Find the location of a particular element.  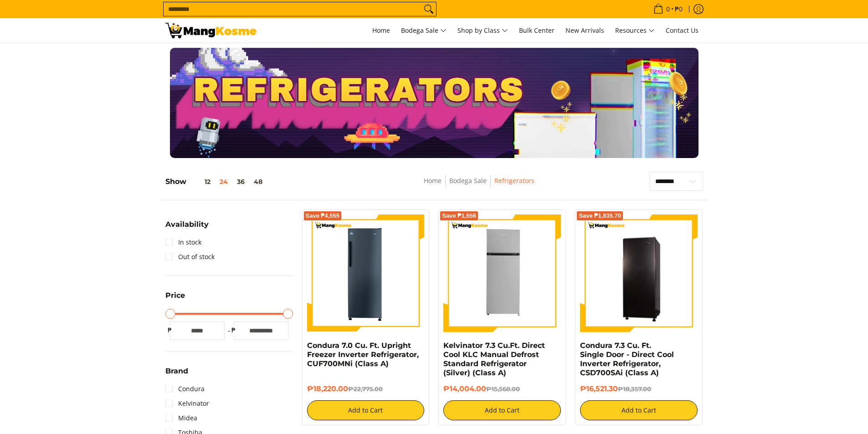

img: Condura 7.0 Cu. Ft. Upright Freezer Inverter Refrigerator, CUF700MNi (Class A) is located at coordinates (366, 273).